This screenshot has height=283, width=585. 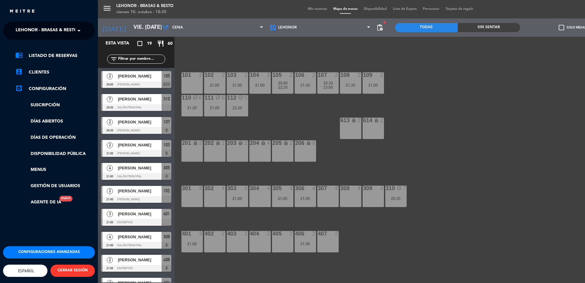 What do you see at coordinates (55, 105) in the screenshot?
I see `a: Suscripción` at bounding box center [55, 105].